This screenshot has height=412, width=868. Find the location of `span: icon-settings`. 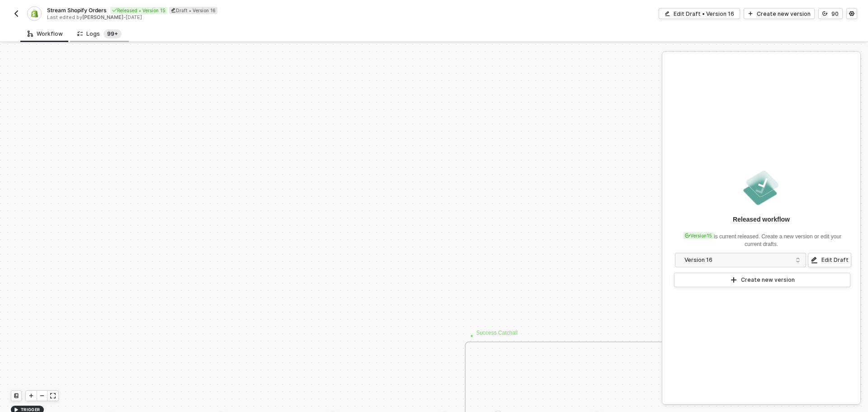

span: icon-settings is located at coordinates (851, 13).